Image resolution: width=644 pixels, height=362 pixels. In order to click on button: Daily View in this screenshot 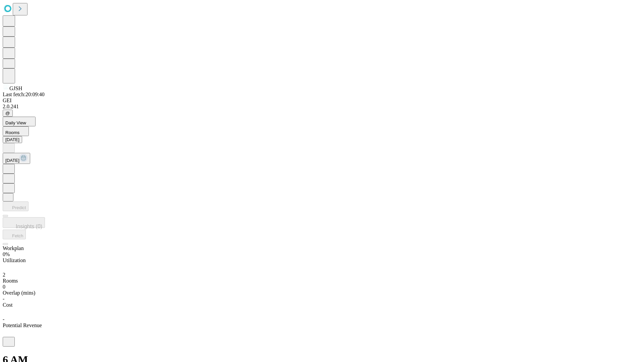, I will do `click(19, 121)`.